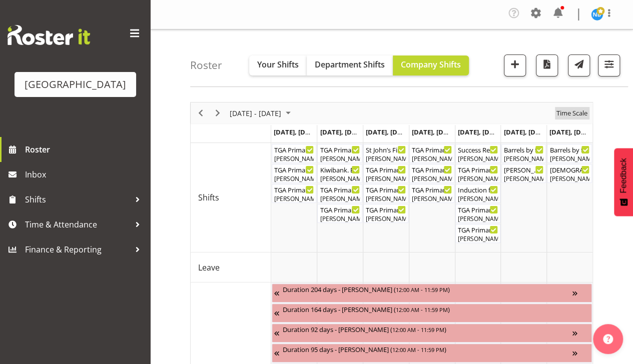  What do you see at coordinates (218, 113) in the screenshot?
I see `button: Next` at bounding box center [218, 113].